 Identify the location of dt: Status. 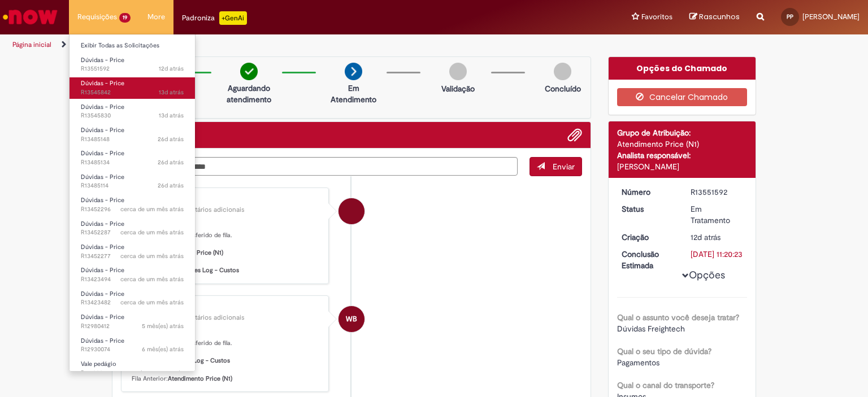
(647, 209).